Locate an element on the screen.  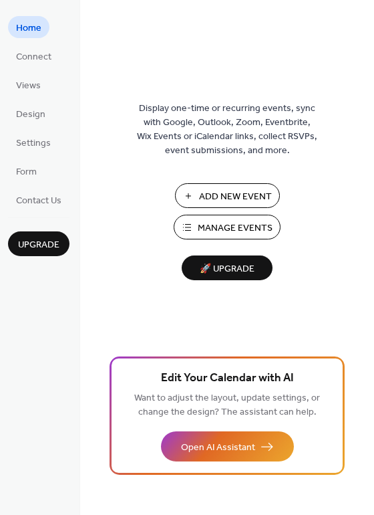
span: Add New Event is located at coordinates (235, 197).